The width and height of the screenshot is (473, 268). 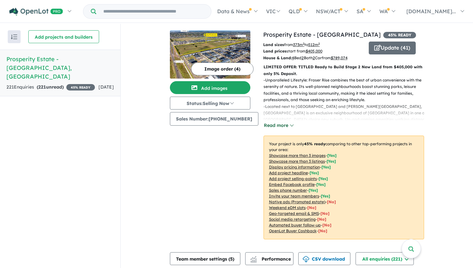 I want to click on b: Land sizes, so click(x=274, y=44).